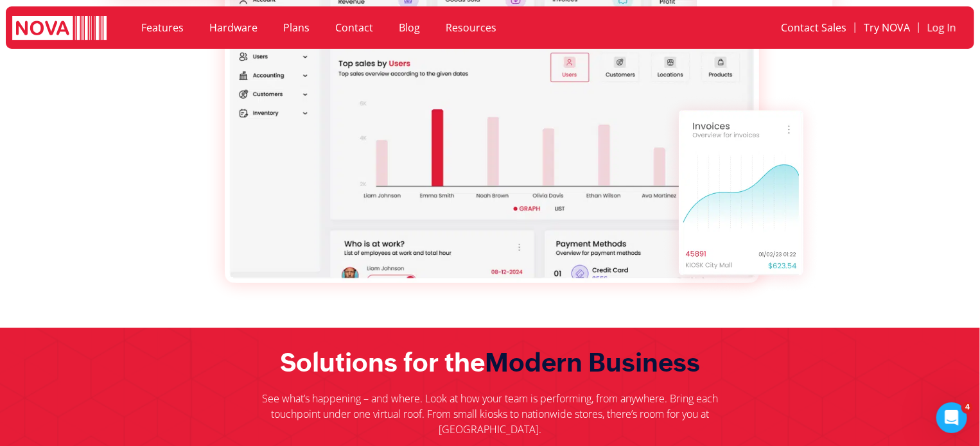  I want to click on a: Features, so click(162, 27).